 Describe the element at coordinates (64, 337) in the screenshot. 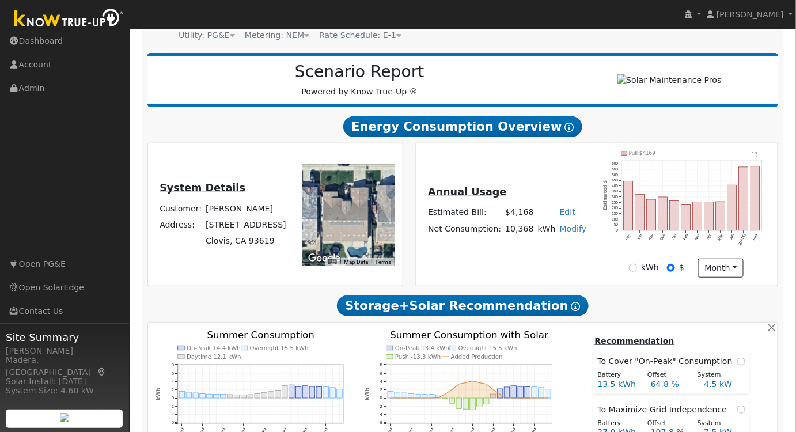

I see `span: Site Summary` at that location.